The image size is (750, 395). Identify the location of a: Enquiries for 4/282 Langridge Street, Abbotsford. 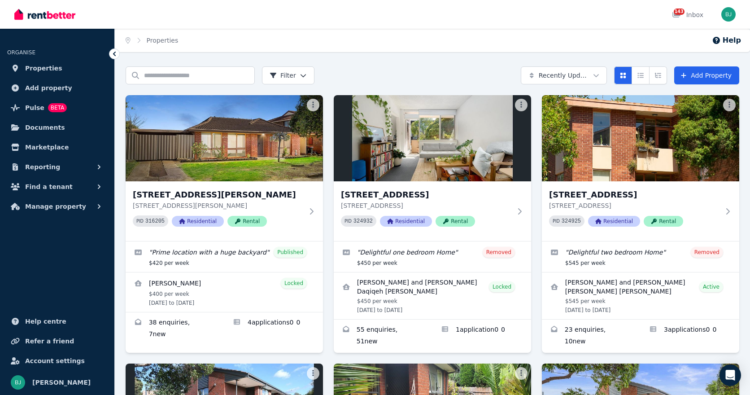
(383, 336).